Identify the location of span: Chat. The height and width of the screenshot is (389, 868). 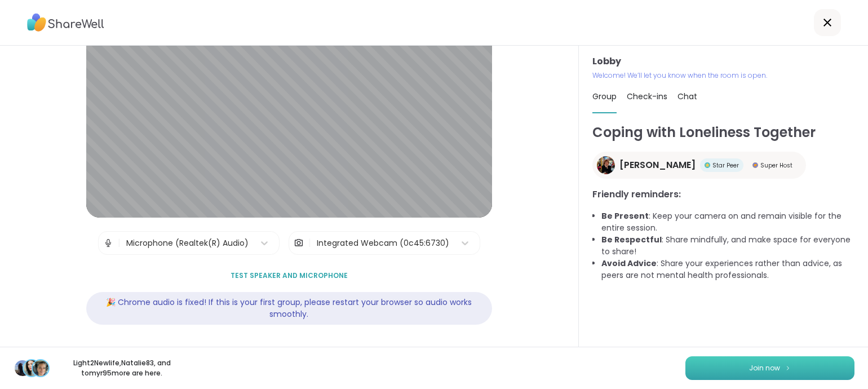
(687, 96).